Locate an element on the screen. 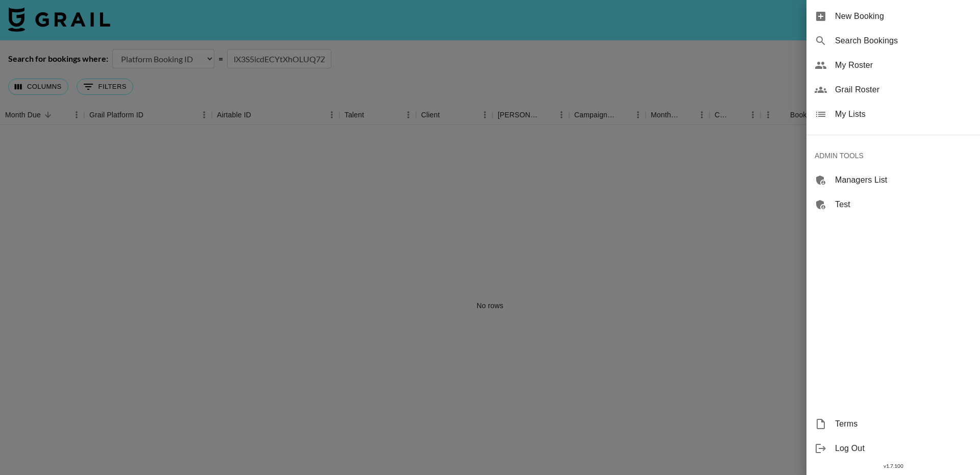  span: Test is located at coordinates (903, 205).